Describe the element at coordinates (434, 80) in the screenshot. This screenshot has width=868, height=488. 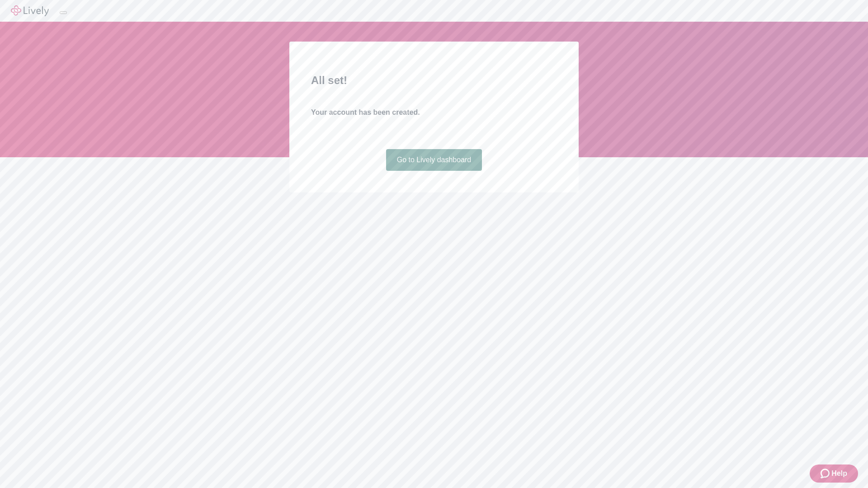
I see `h2: All set!` at that location.